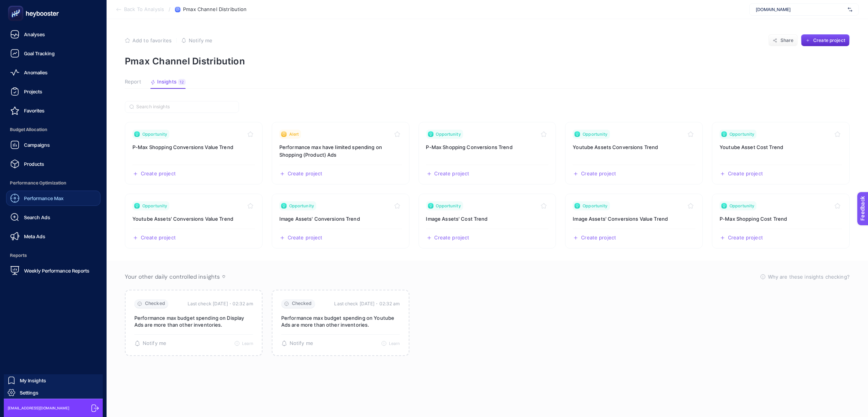 The image size is (868, 417). Describe the element at coordinates (53, 91) in the screenshot. I see `a: Projects` at that location.